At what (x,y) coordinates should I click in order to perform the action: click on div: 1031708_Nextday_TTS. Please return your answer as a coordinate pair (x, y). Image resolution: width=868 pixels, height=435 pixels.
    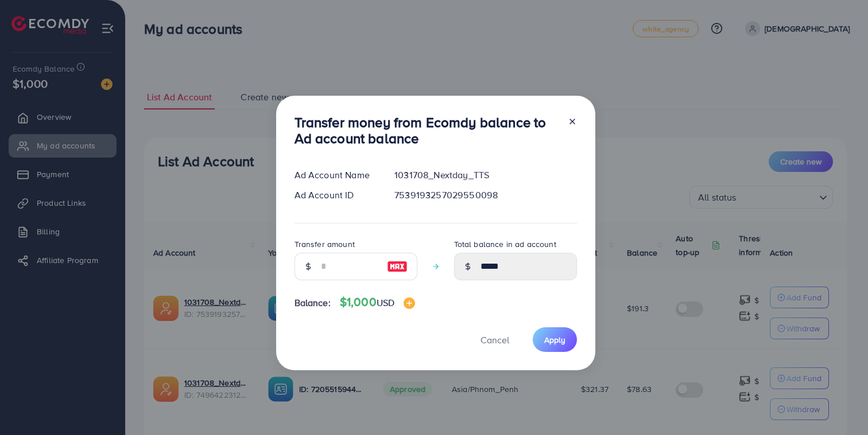
    Looking at the image, I should click on (485, 175).